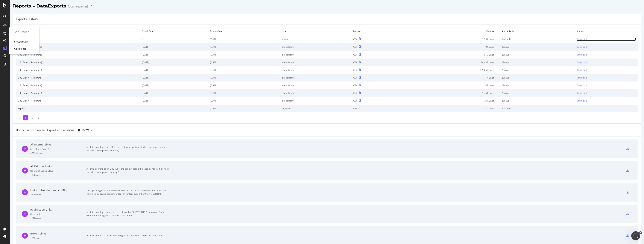 The image size is (644, 244). I want to click on td: CSV, so click(377, 109).